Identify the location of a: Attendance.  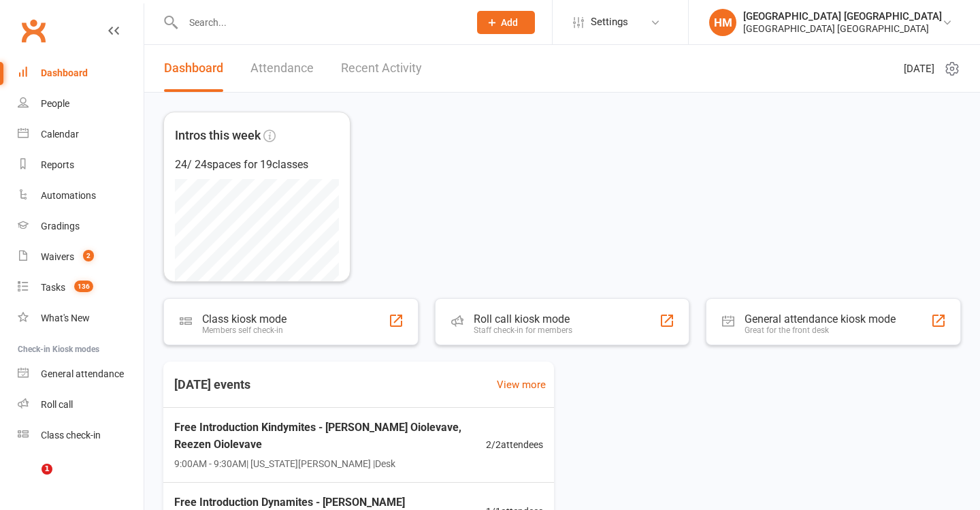
(282, 68).